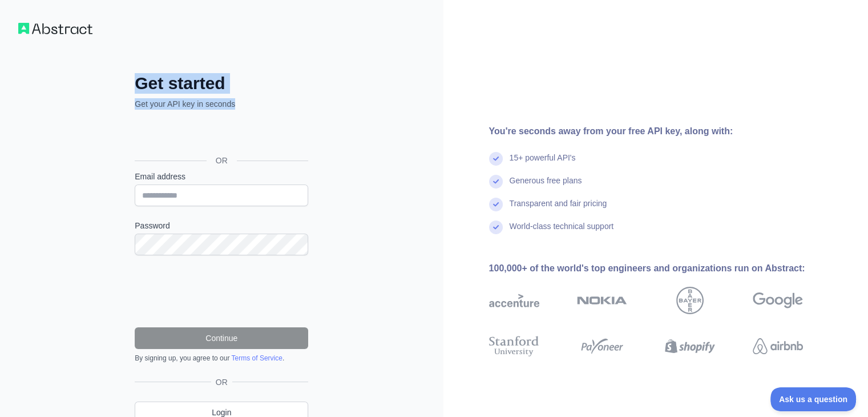 The height and width of the screenshot is (417, 868). What do you see at coordinates (690, 346) in the screenshot?
I see `img: shopify` at bounding box center [690, 346].